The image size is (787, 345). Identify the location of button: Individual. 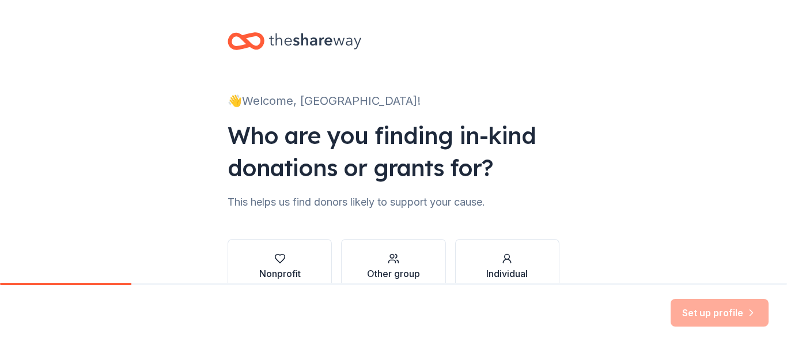
(507, 267).